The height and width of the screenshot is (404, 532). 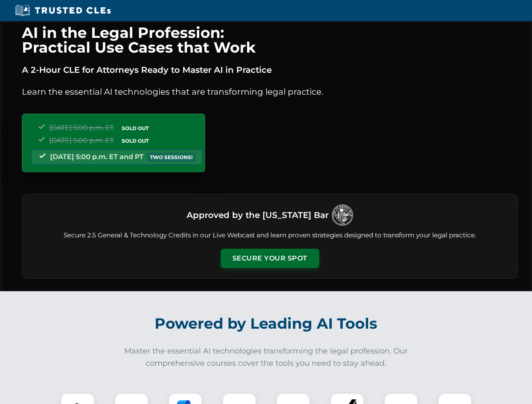 I want to click on img: Logo, so click(x=342, y=215).